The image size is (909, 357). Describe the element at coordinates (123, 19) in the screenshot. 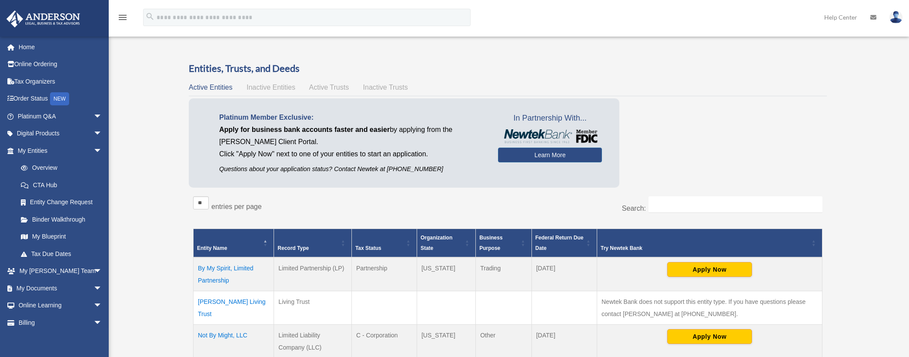

I see `a: menu` at that location.